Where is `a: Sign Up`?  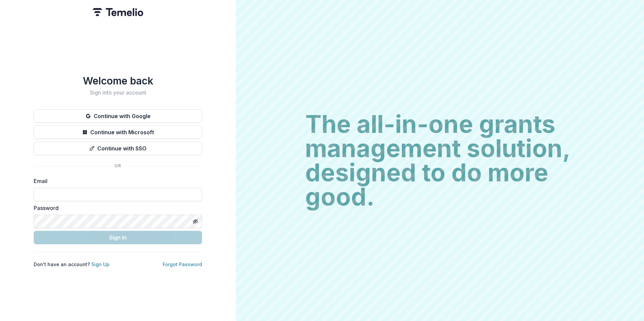 a: Sign Up is located at coordinates (100, 264).